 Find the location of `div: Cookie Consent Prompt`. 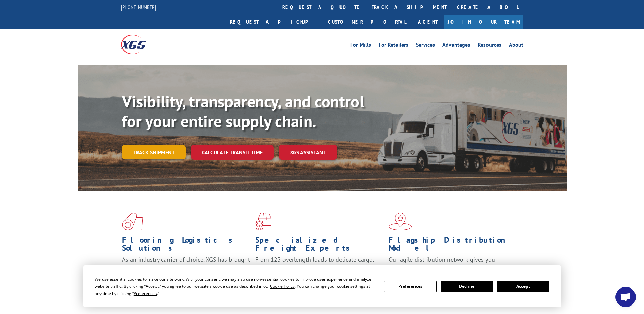

div: Cookie Consent Prompt is located at coordinates (322, 286).